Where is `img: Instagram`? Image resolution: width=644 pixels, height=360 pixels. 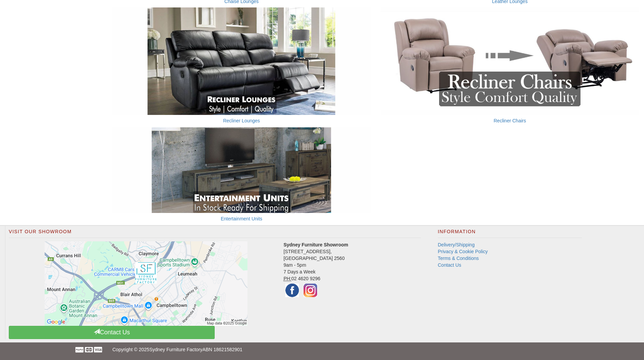
img: Instagram is located at coordinates (310, 291).